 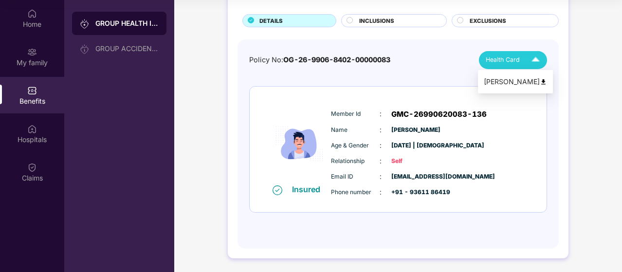 What do you see at coordinates (543, 82) in the screenshot?
I see `img: svg+xml;base64,PHN2ZyB4bWxucz0iaHR0cDovL3d3dy53My5vcmcvMjAwMC9zdmciIHdpZHRoPSI0OCIgaGVpZ2h0PSI0OC...` at bounding box center [543, 82].